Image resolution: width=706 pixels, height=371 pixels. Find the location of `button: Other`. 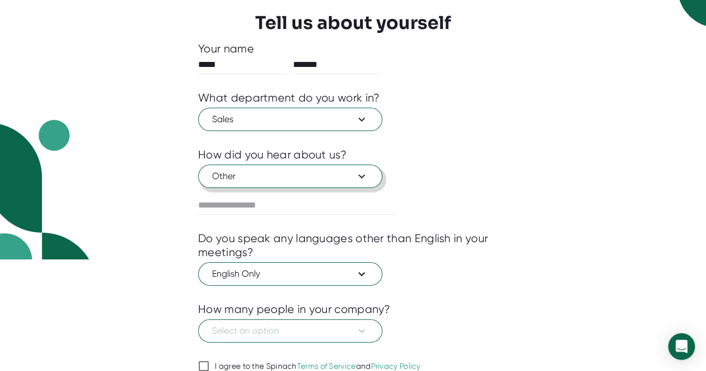

button: Other is located at coordinates (290, 176).